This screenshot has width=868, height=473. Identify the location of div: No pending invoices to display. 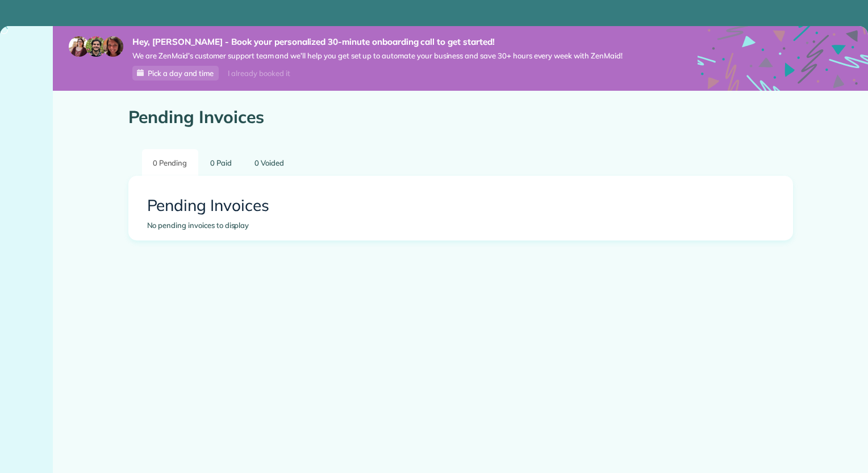
(461, 226).